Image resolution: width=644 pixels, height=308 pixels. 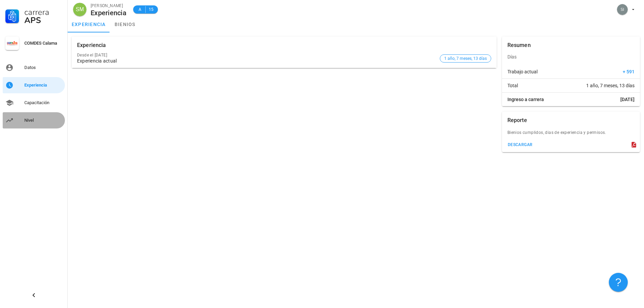 What do you see at coordinates (518, 120) in the screenshot?
I see `div: Reporte` at bounding box center [518, 120].